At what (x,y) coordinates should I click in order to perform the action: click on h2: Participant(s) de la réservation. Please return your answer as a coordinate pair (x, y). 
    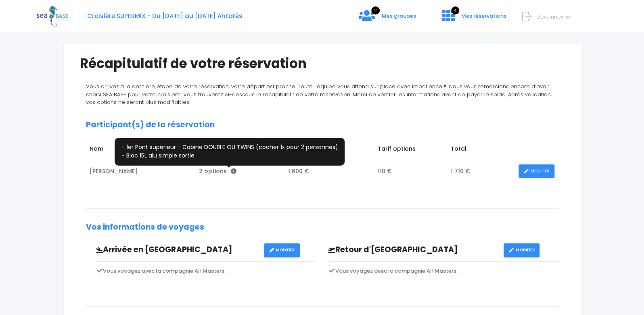
    Looking at the image, I should click on (322, 125).